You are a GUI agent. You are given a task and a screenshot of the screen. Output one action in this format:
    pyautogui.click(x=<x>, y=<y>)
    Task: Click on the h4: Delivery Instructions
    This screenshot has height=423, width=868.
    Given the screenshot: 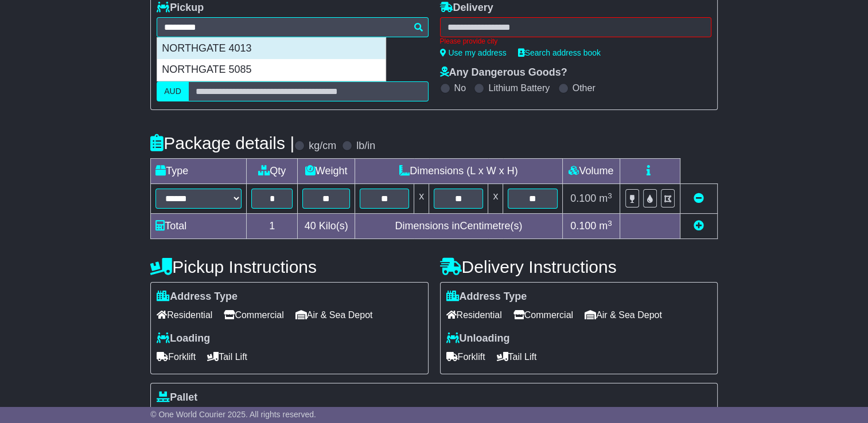 What is the action you would take?
    pyautogui.click(x=579, y=267)
    